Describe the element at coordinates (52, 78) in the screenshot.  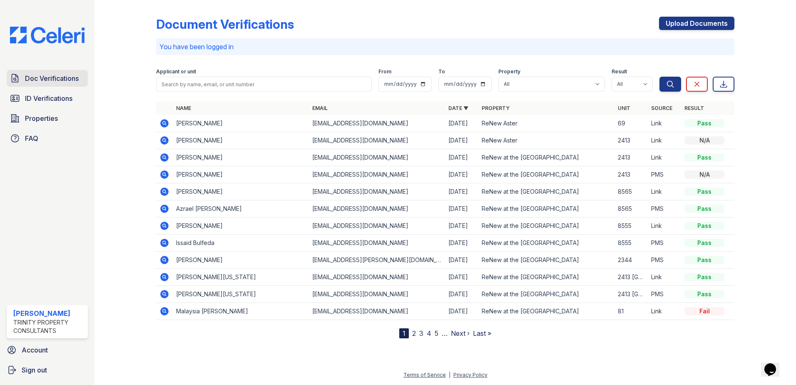
I see `span: Doc Verifications` at that location.